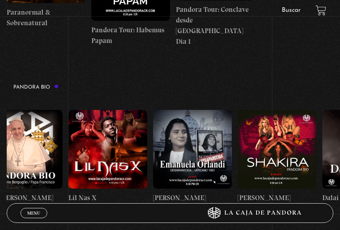 This screenshot has height=230, width=340. I want to click on h3: Pandora Bio, so click(36, 87).